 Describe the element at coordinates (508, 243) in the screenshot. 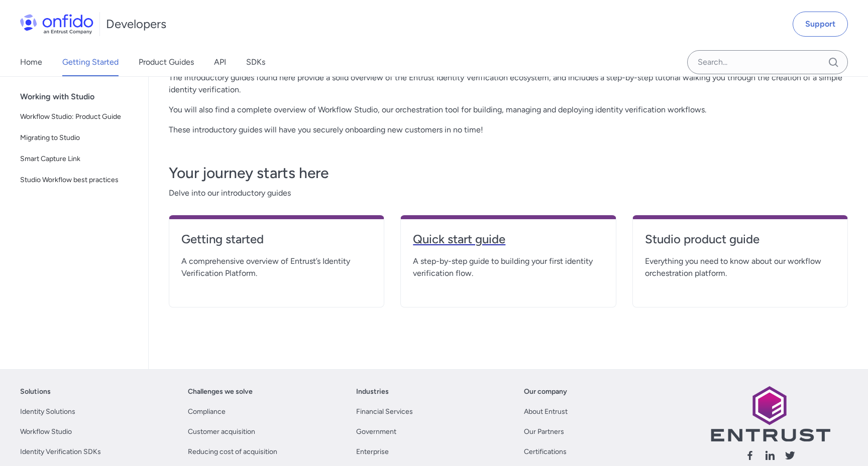

I see `a: Quick start guide` at that location.